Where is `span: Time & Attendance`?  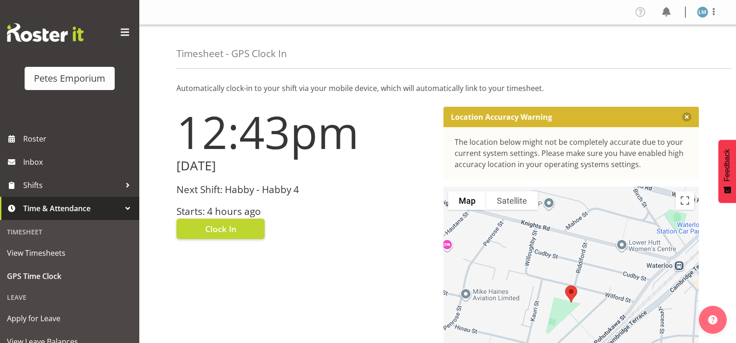
span: Time & Attendance is located at coordinates (72, 209).